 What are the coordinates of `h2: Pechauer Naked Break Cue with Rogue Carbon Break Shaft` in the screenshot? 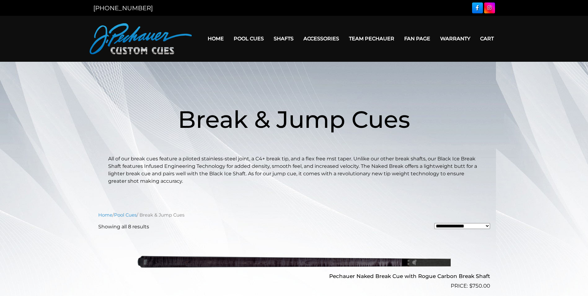 It's located at (294, 276).